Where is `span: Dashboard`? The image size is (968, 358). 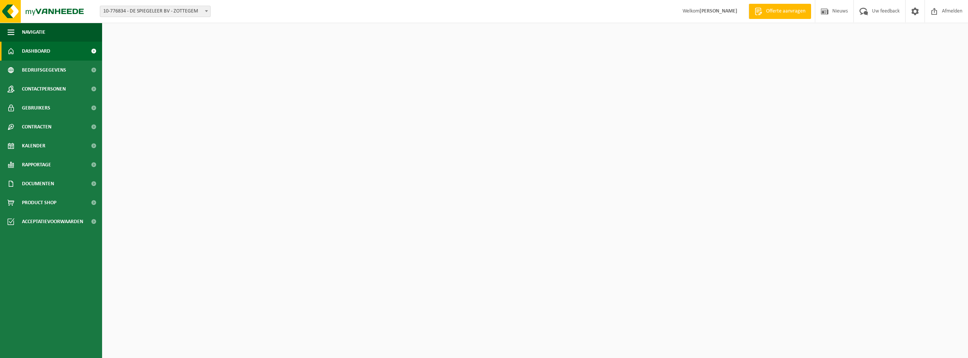
span: Dashboard is located at coordinates (36, 51).